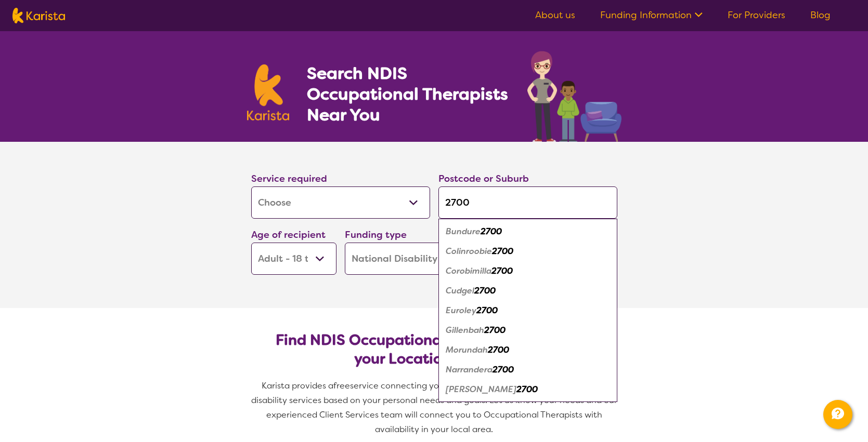 This screenshot has width=868, height=442. Describe the element at coordinates (555, 15) in the screenshot. I see `a: About us` at that location.